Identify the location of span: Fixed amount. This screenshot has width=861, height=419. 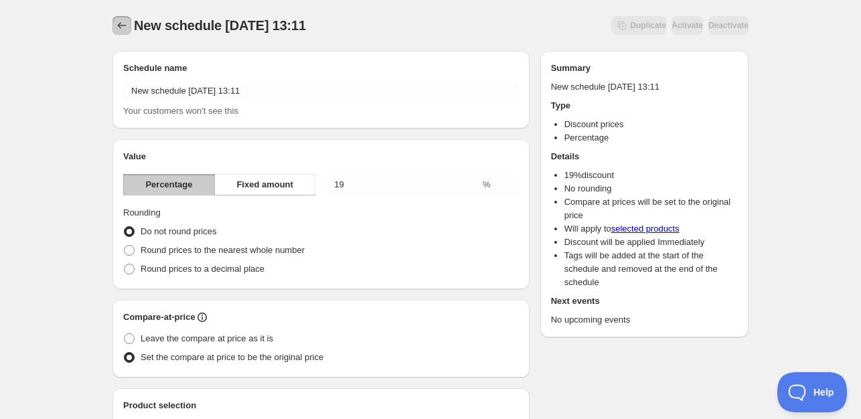
(264, 185).